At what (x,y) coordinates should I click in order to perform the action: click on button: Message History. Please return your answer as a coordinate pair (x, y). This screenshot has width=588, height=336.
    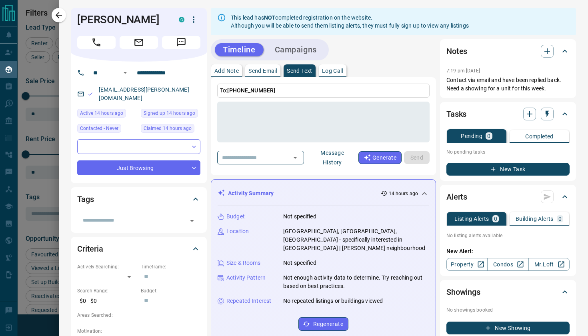
    Looking at the image, I should click on (332, 158).